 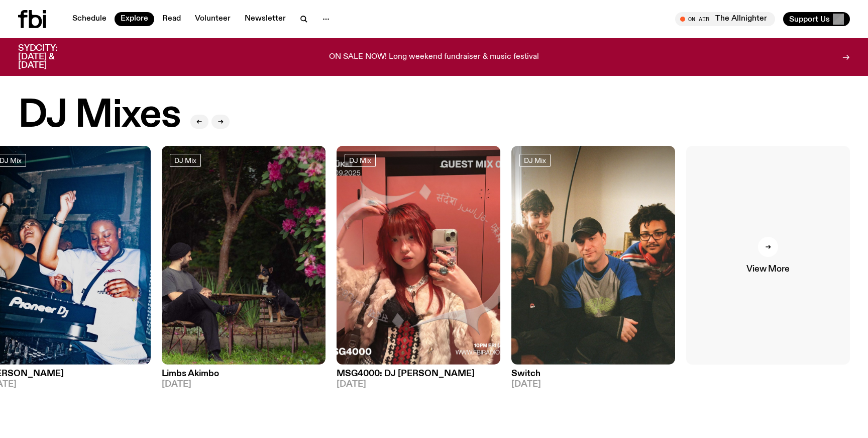 What do you see at coordinates (89, 19) in the screenshot?
I see `a: Schedule` at bounding box center [89, 19].